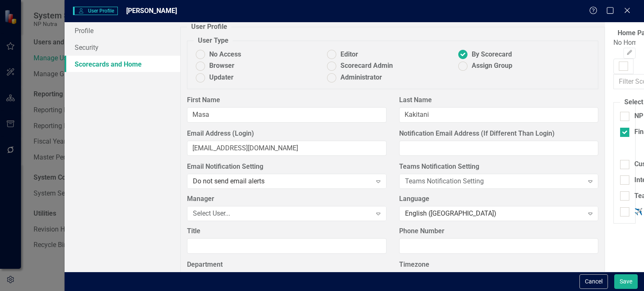 This screenshot has height=291, width=644. What do you see at coordinates (498, 231) in the screenshot?
I see `label: Phone Number` at bounding box center [498, 231].